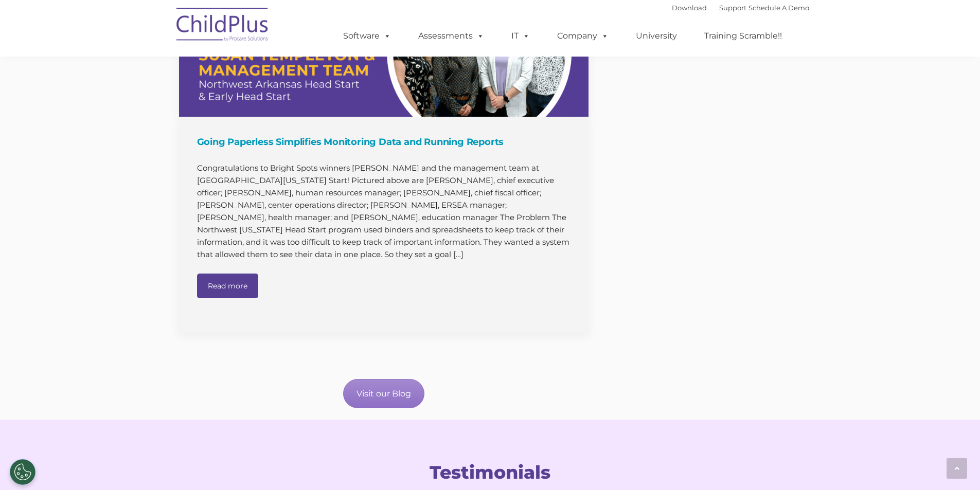  Describe the element at coordinates (657, 36) in the screenshot. I see `a: University` at that location.